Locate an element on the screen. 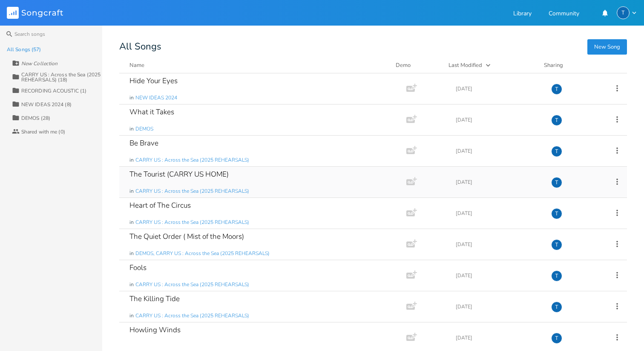 Image resolution: width=644 pixels, height=351 pixels. div: Heart of The Circus is located at coordinates (160, 205).